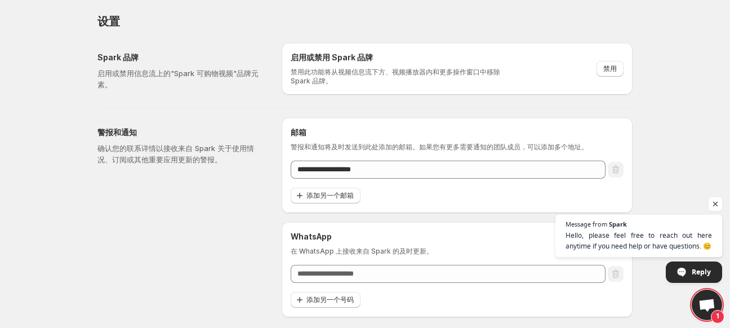 The width and height of the screenshot is (730, 328). What do you see at coordinates (718, 317) in the screenshot?
I see `span: 1` at bounding box center [718, 317].